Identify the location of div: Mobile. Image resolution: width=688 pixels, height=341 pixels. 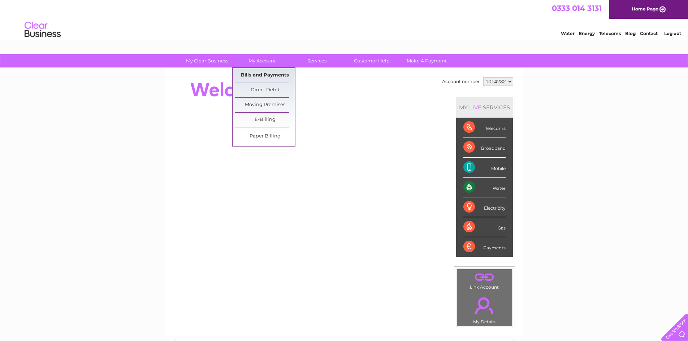
(484, 167).